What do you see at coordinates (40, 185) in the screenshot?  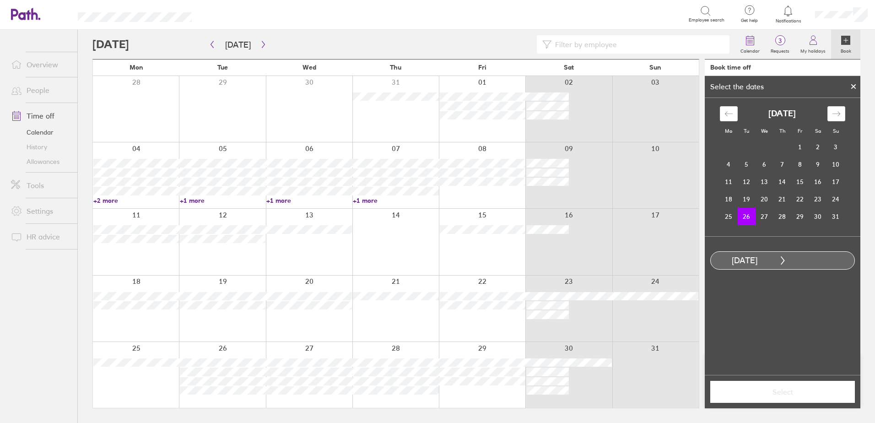 I see `a: Tools` at bounding box center [40, 185].